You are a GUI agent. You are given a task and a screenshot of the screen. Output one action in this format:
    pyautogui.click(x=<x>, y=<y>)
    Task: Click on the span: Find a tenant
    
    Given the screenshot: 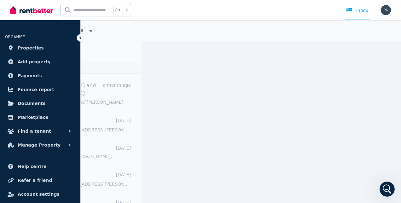 What is the action you would take?
    pyautogui.click(x=34, y=131)
    